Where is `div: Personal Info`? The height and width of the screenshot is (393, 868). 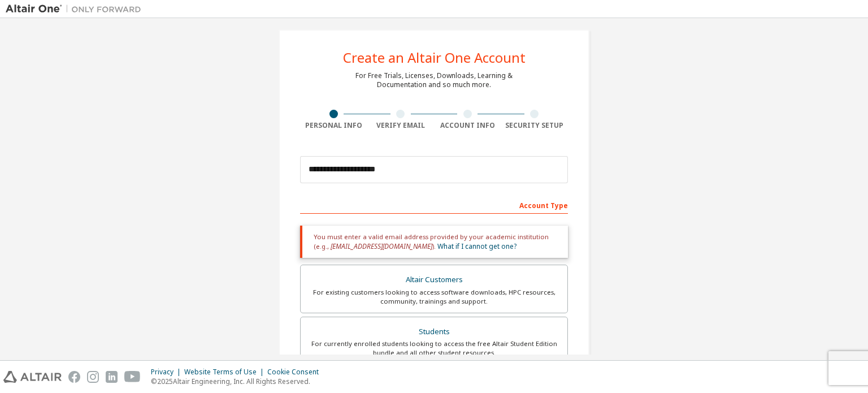
div: Personal Info is located at coordinates (333, 125).